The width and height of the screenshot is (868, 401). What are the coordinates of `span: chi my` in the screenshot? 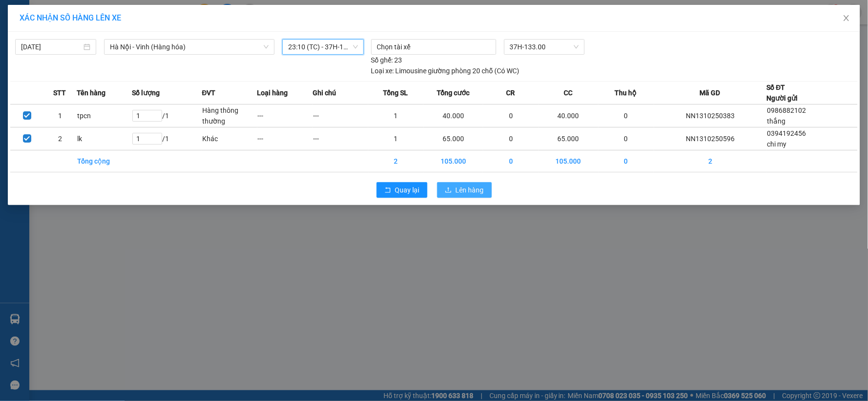 It's located at (777, 144).